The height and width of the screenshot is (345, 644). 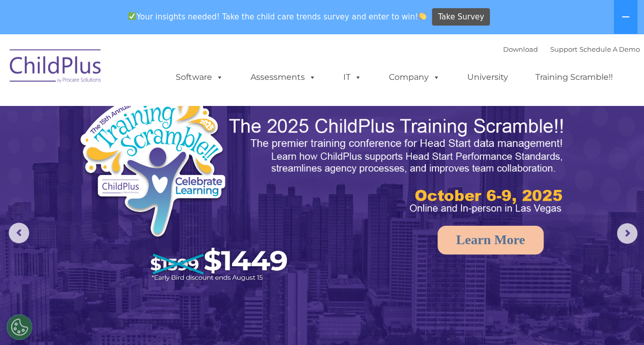 What do you see at coordinates (199, 77) in the screenshot?
I see `a: Software` at bounding box center [199, 77].